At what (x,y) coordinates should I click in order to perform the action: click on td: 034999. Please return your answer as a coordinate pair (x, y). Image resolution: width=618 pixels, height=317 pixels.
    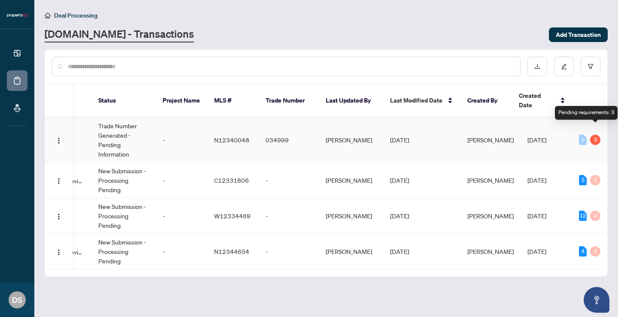
    Looking at the image, I should click on (289, 140).